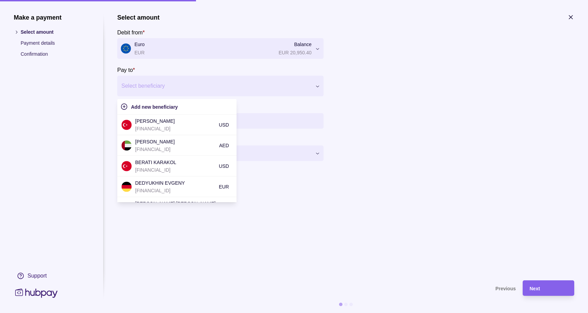 Image resolution: width=588 pixels, height=313 pixels. What do you see at coordinates (130, 32) in the screenshot?
I see `p: Debit from` at bounding box center [130, 32].